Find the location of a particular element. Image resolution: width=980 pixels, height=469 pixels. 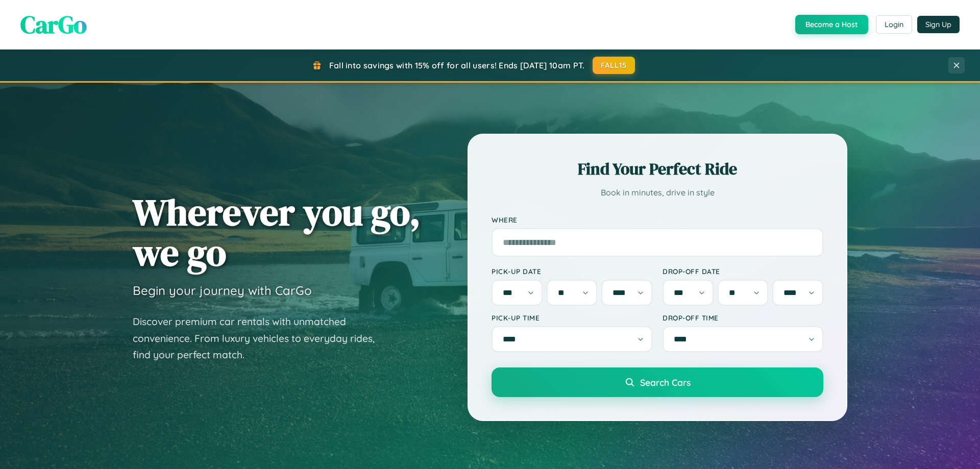

label: Drop-off Date is located at coordinates (742, 271).